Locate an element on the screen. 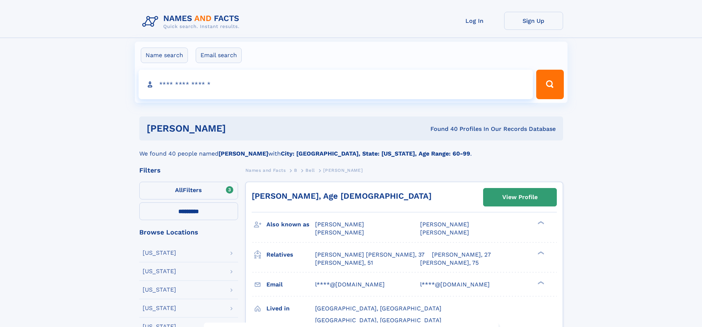 The image size is (702, 327). label: Email search is located at coordinates (218, 55).